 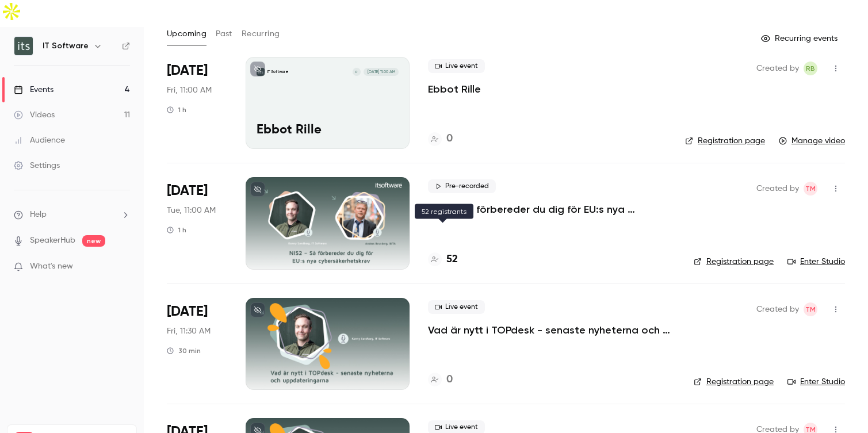 I want to click on span: Pre-recorded, so click(x=461, y=186).